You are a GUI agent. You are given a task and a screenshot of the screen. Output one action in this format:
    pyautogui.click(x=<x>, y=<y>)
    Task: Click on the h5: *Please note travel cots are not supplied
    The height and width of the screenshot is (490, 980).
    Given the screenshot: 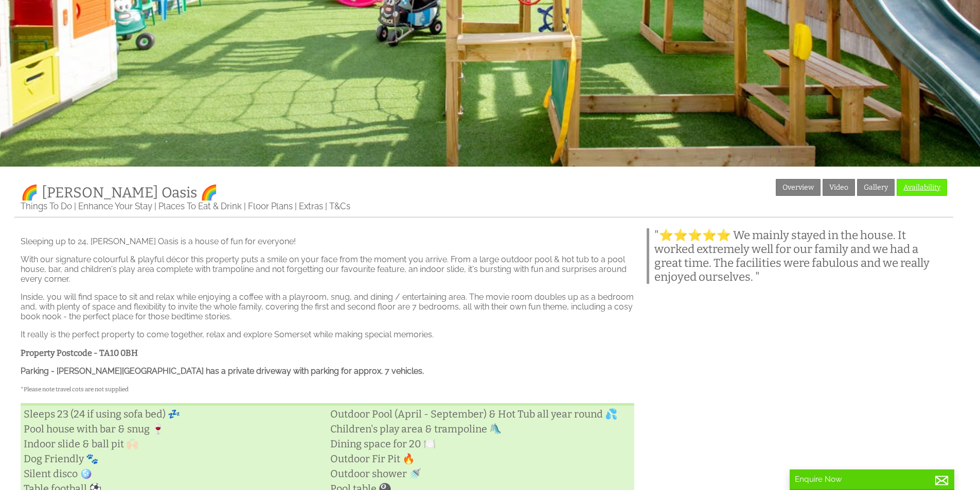 What is the action you would take?
    pyautogui.click(x=327, y=389)
    